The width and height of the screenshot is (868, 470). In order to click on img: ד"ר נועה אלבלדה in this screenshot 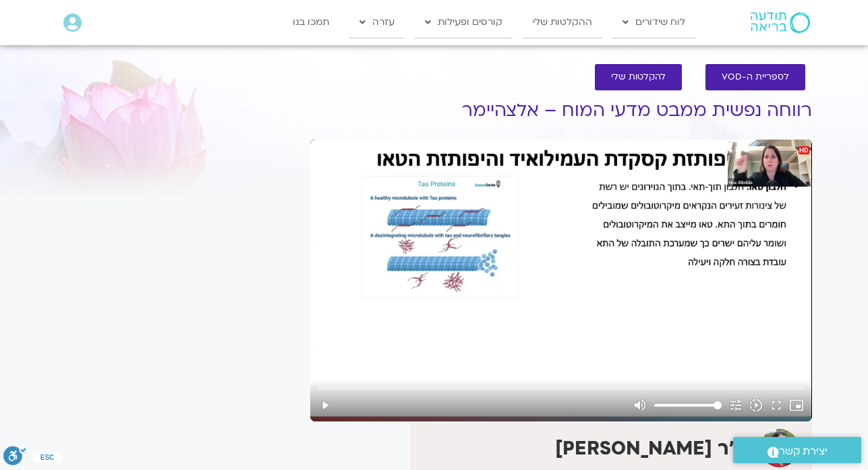, I will do `click(778, 448)`.